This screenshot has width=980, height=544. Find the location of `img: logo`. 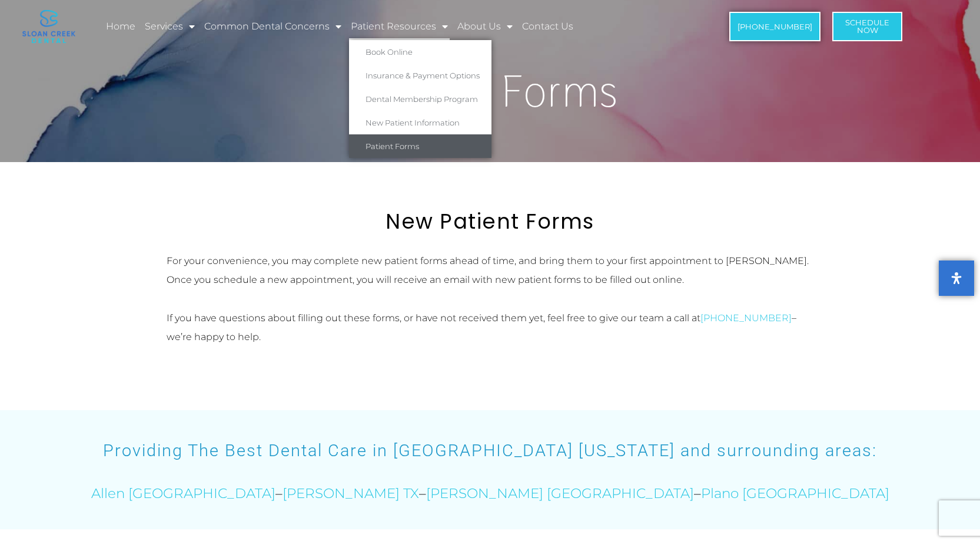

img: logo is located at coordinates (49, 27).